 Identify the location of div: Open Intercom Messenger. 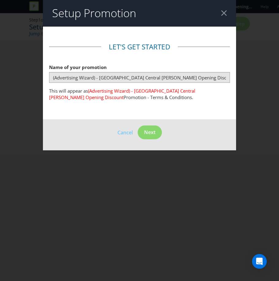
(260, 262).